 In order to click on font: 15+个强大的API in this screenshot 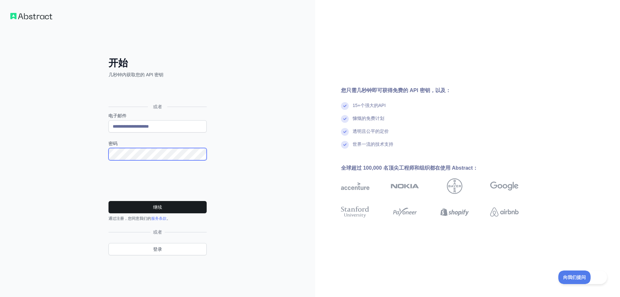, I will do `click(369, 105)`.